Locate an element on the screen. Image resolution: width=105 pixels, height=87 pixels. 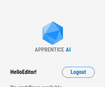
div: Hello Editor ! is located at coordinates (23, 72).